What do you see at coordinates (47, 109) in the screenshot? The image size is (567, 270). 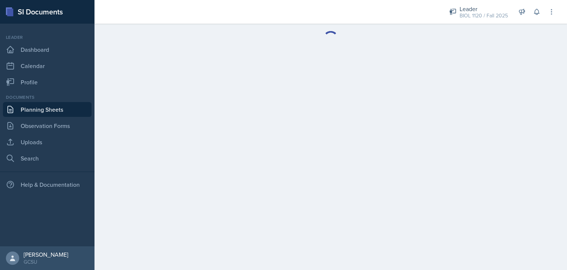 I see `a: Planning Sheets` at bounding box center [47, 109].